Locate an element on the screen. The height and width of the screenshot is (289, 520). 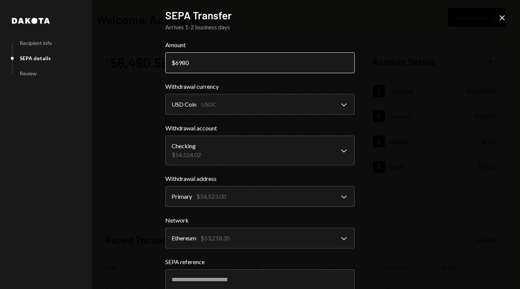
button: Withdrawal account is located at coordinates (260, 151).